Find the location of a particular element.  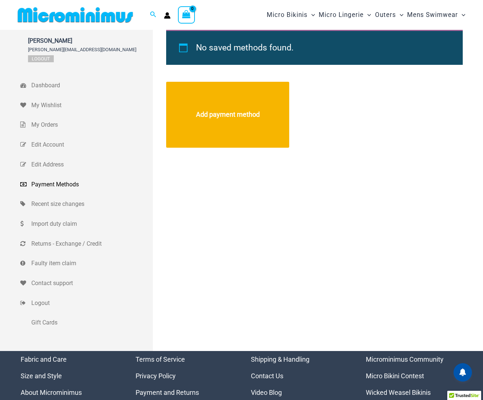

span: Outers is located at coordinates (385, 15).